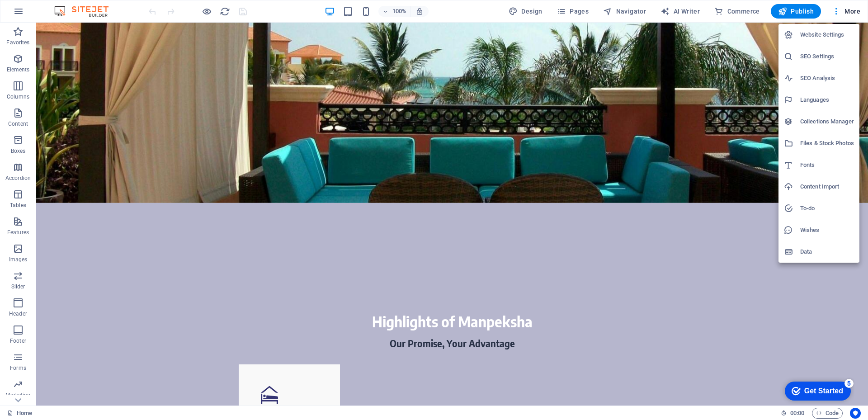 The height and width of the screenshot is (420, 868). I want to click on h6: Fonts, so click(827, 165).